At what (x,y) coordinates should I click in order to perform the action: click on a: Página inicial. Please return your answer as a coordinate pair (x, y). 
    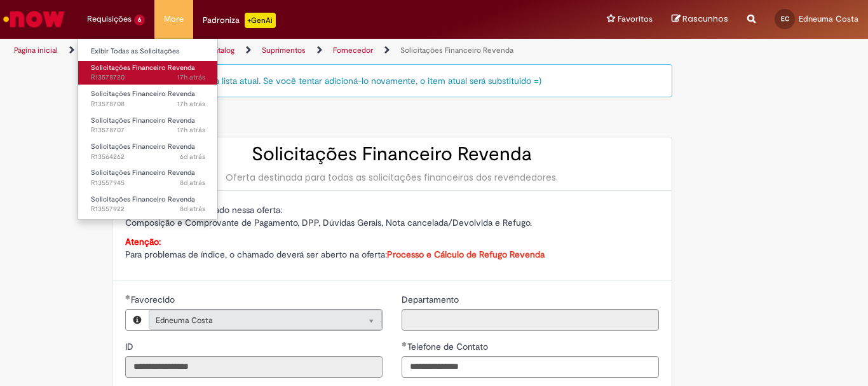
    Looking at the image, I should click on (36, 50).